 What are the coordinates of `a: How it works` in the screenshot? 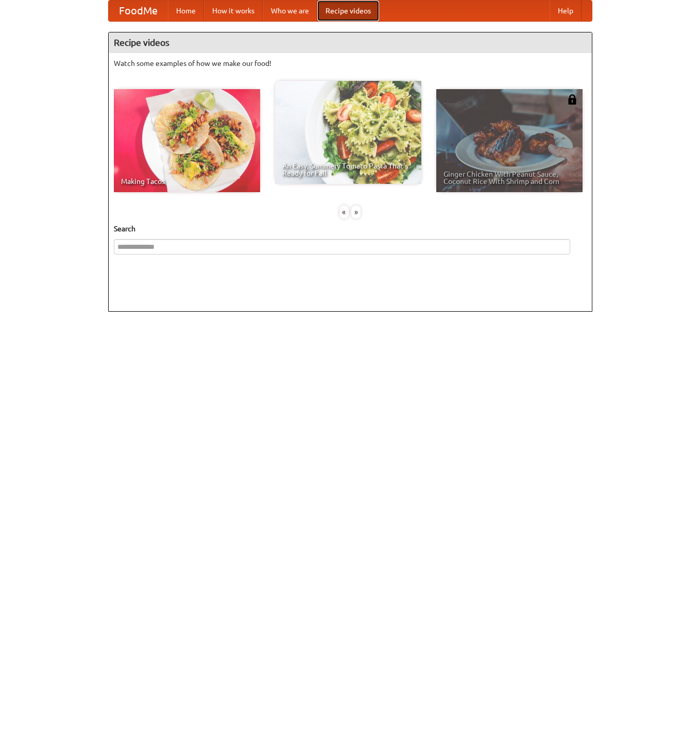 It's located at (233, 11).